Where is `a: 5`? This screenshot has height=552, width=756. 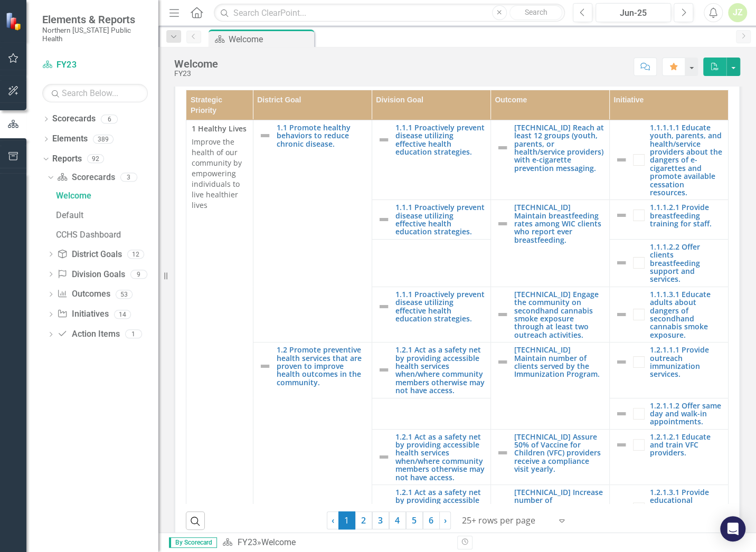
a: 5 is located at coordinates (415, 521).